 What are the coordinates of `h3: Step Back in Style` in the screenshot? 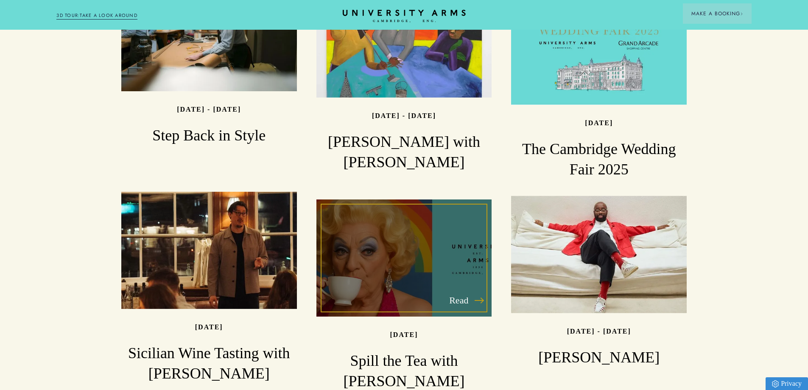 It's located at (209, 136).